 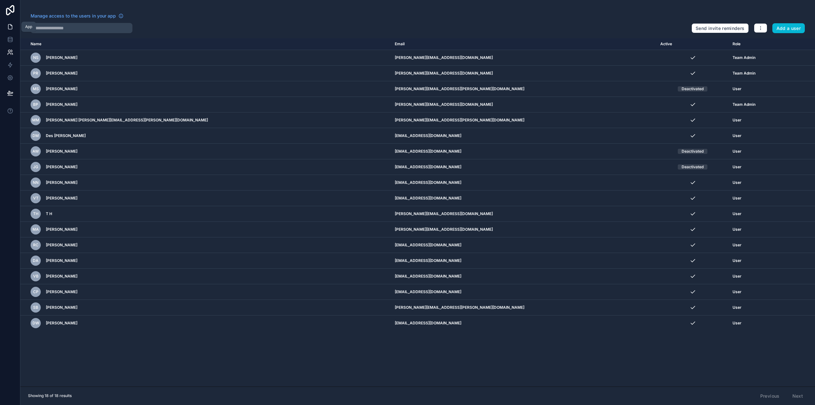 What do you see at coordinates (693, 44) in the screenshot?
I see `th: Active` at bounding box center [693, 44].